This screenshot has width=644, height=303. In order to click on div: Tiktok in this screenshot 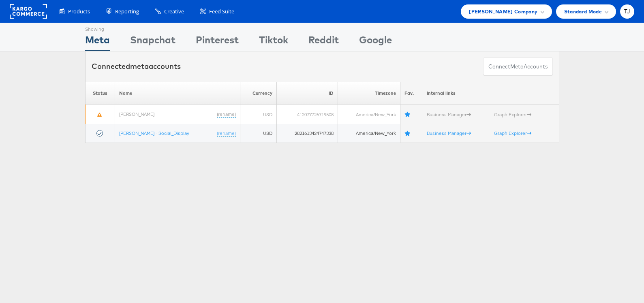, I will do `click(273, 42)`.